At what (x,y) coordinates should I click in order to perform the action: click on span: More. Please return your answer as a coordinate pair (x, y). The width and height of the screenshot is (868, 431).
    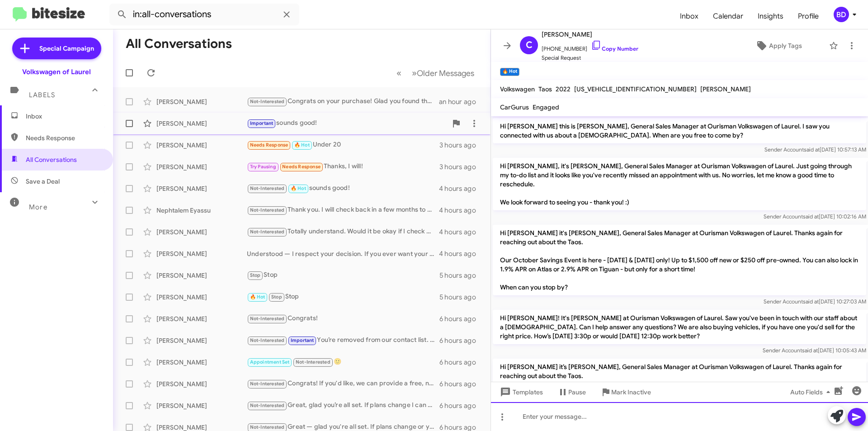
    Looking at the image, I should click on (38, 207).